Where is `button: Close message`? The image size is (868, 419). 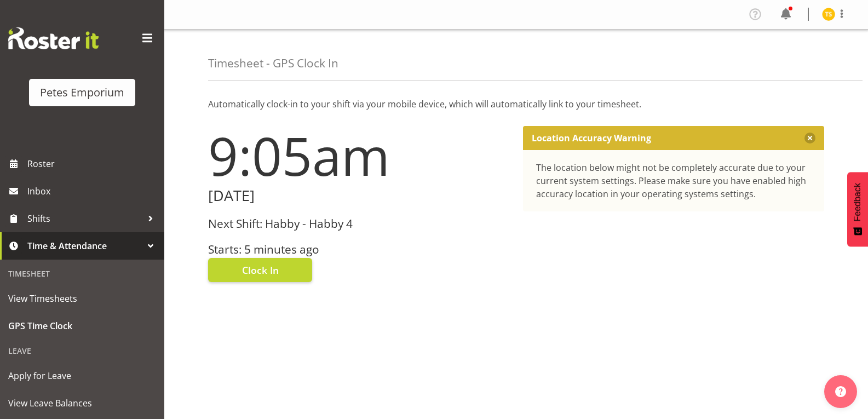
button: Close message is located at coordinates (810, 138).